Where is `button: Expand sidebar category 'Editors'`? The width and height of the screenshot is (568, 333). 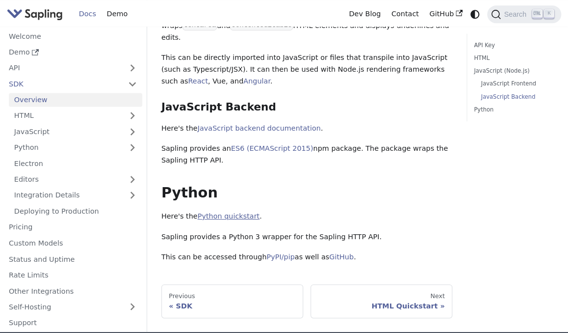 button: Expand sidebar category 'Editors' is located at coordinates (132, 179).